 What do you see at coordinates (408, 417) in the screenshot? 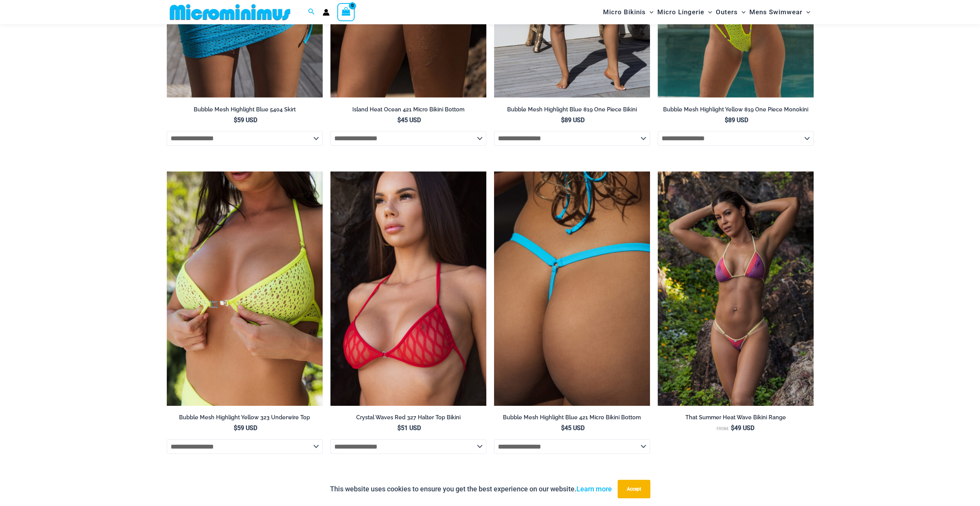
I see `h2: Crystal Waves Red 327 Halter Top Bikini` at bounding box center [408, 417].